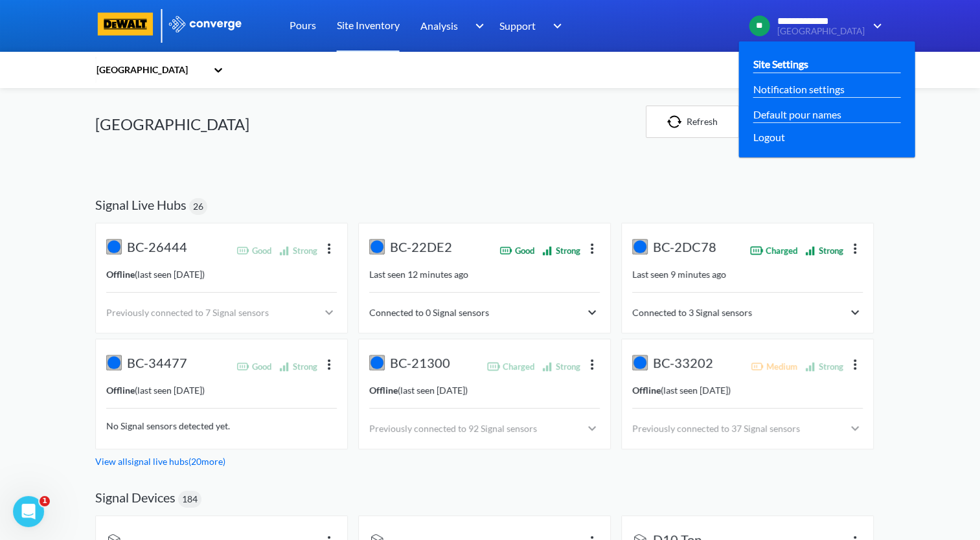  I want to click on span: Medium, so click(782, 367).